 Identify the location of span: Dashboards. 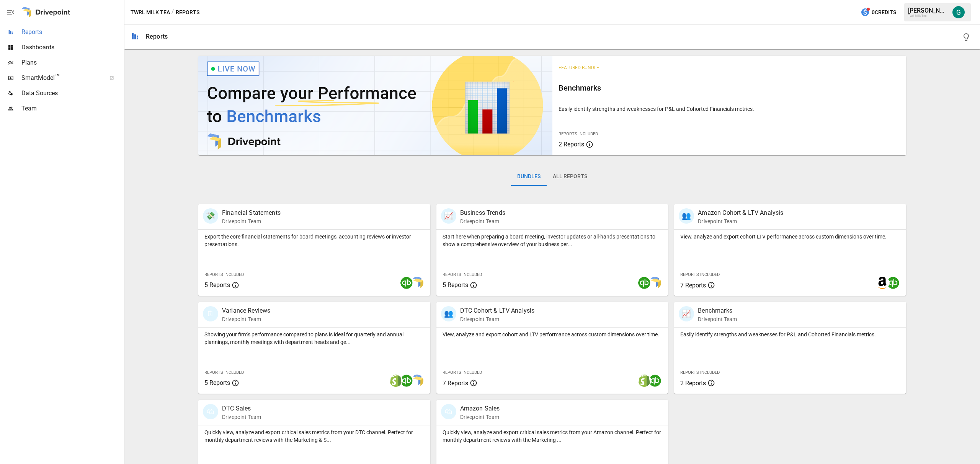
(72, 47).